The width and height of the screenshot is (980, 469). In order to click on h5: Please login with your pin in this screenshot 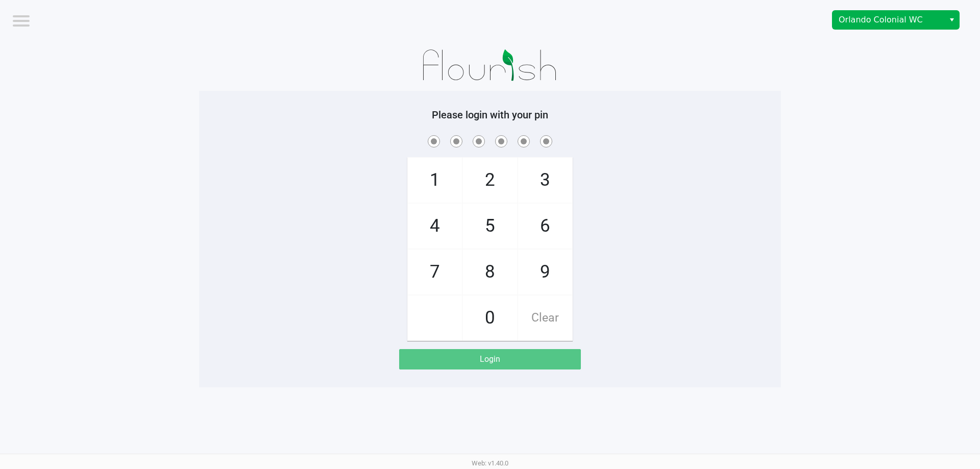, I will do `click(490, 115)`.